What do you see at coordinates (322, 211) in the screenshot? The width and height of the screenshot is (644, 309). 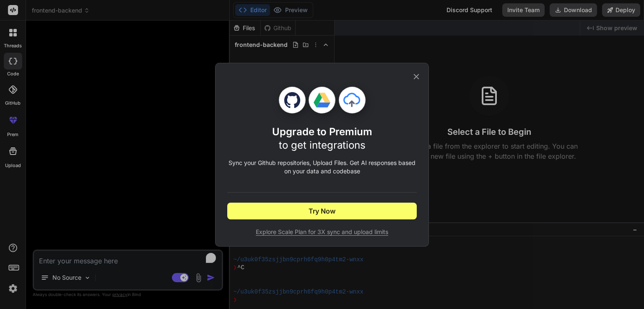 I see `span: Try Now` at bounding box center [322, 211].